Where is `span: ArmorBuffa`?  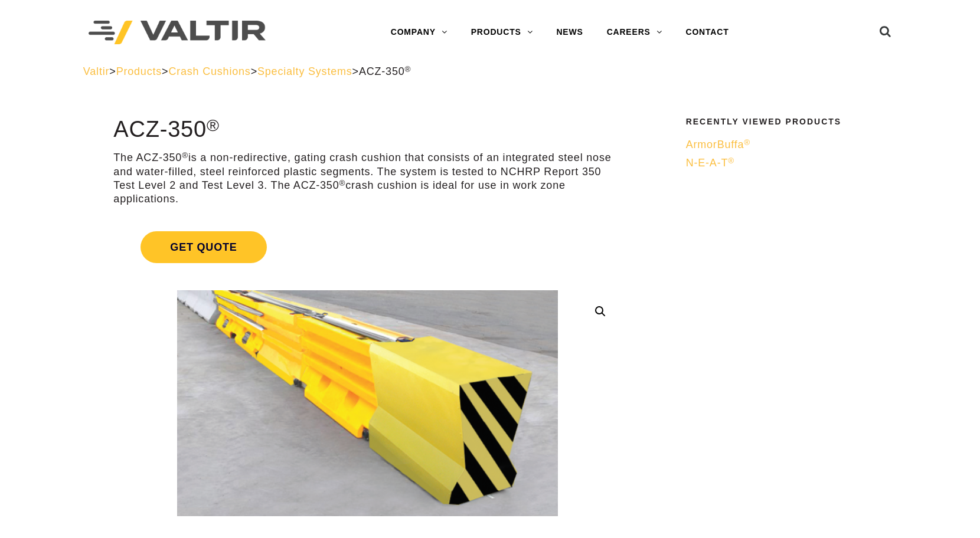
span: ArmorBuffa is located at coordinates (718, 145).